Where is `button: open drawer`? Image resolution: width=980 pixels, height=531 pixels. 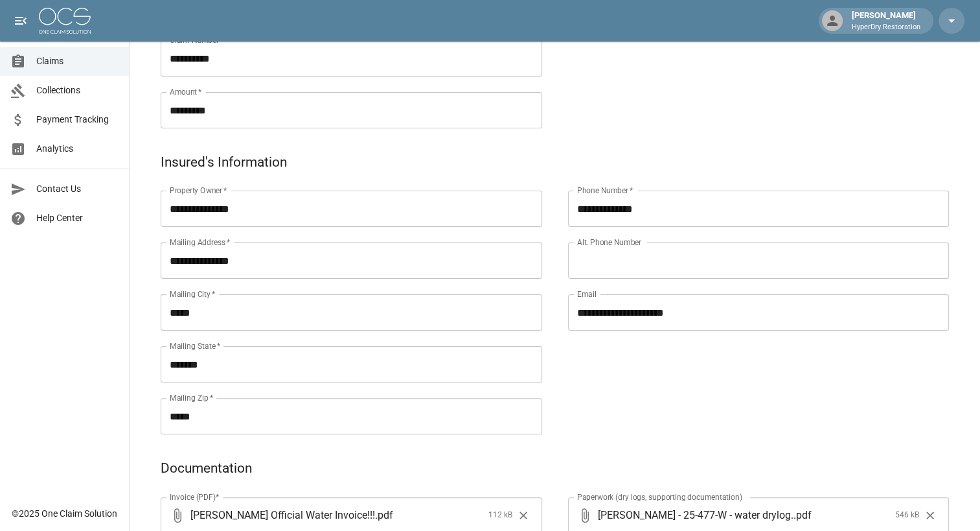
button: open drawer is located at coordinates (21, 21).